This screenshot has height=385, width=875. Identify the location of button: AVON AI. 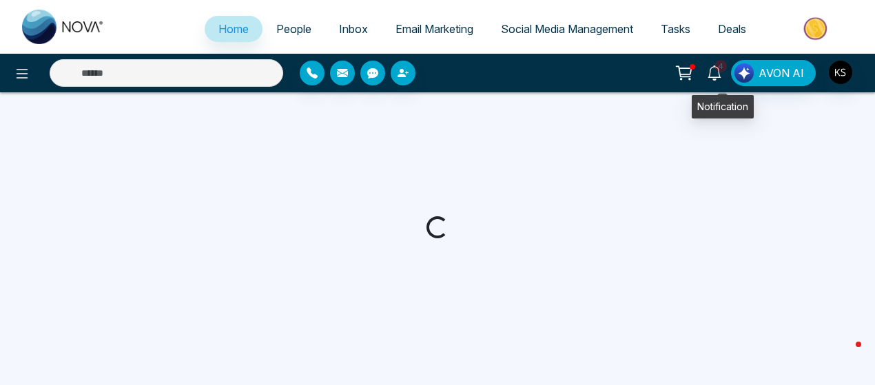
(773, 73).